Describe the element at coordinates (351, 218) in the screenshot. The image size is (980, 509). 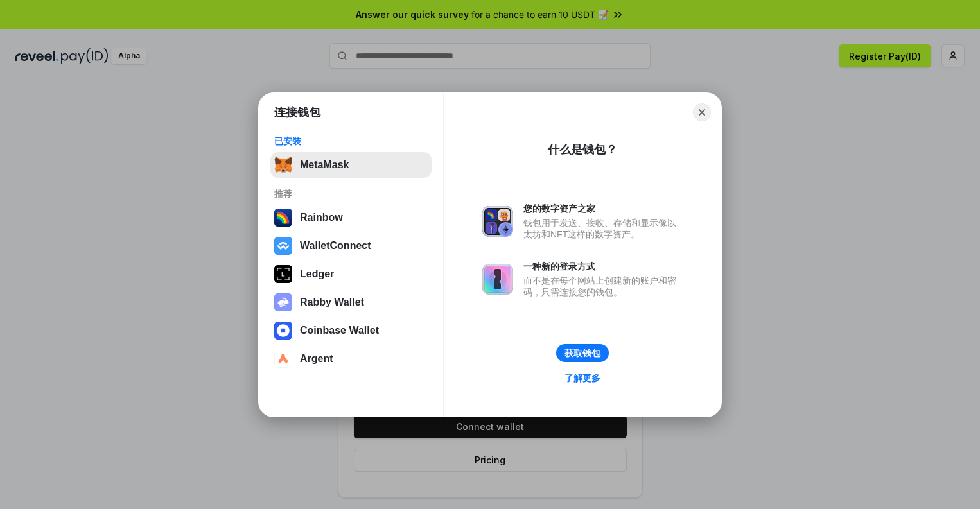
I see `button: Rainbow` at that location.